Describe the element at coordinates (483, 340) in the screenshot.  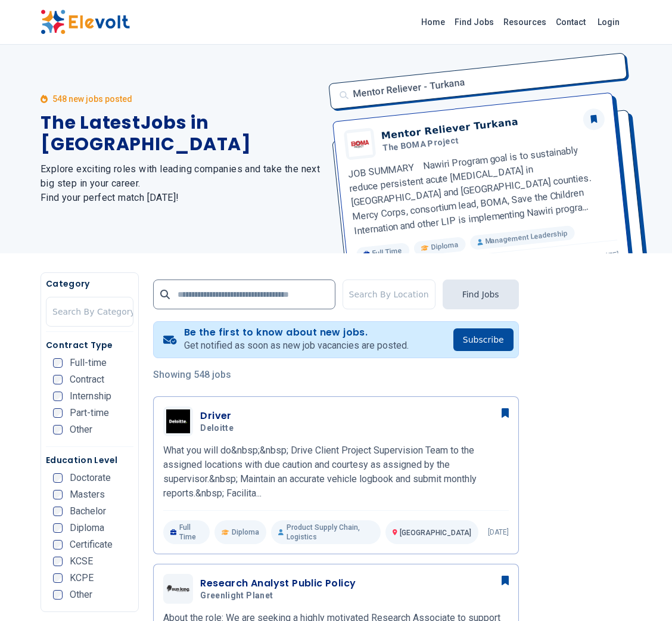
I see `button: Subscribe` at that location.